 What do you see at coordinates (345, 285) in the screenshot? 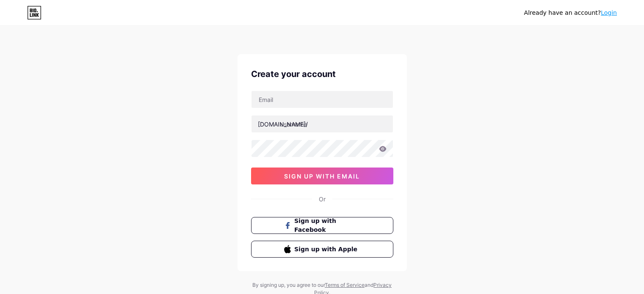
I see `a: Terms of Service` at bounding box center [345, 285].